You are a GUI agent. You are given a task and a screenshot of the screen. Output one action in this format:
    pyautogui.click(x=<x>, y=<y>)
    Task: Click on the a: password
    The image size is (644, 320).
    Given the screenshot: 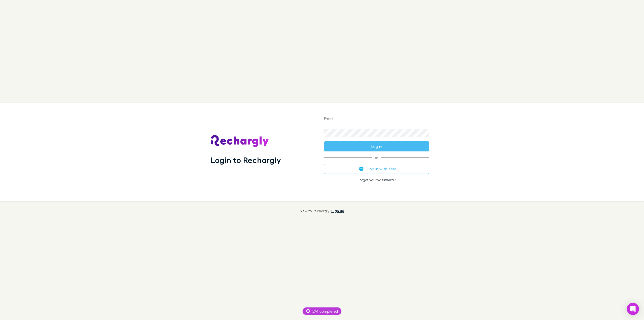 What is the action you would take?
    pyautogui.click(x=385, y=180)
    